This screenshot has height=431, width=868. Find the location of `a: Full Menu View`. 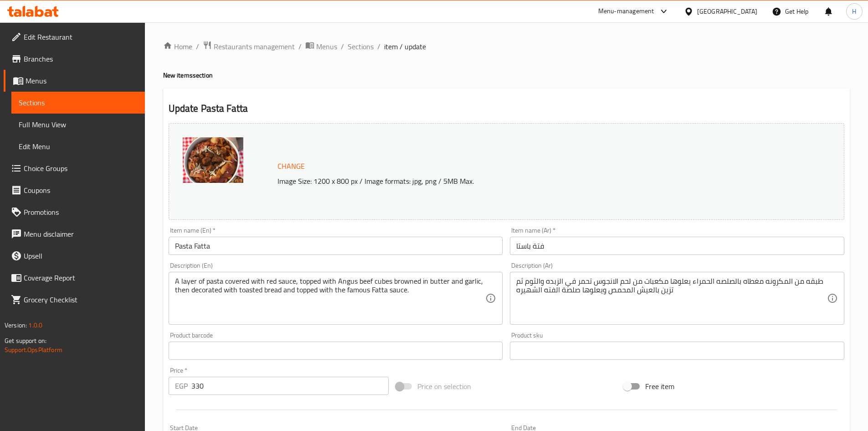

a: Full Menu View is located at coordinates (78, 125).